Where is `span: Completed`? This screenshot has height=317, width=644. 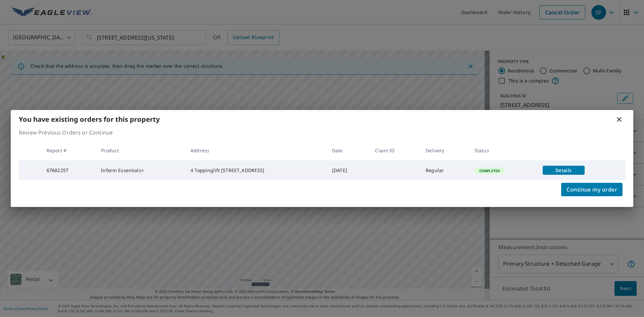 span: Completed is located at coordinates (490, 171).